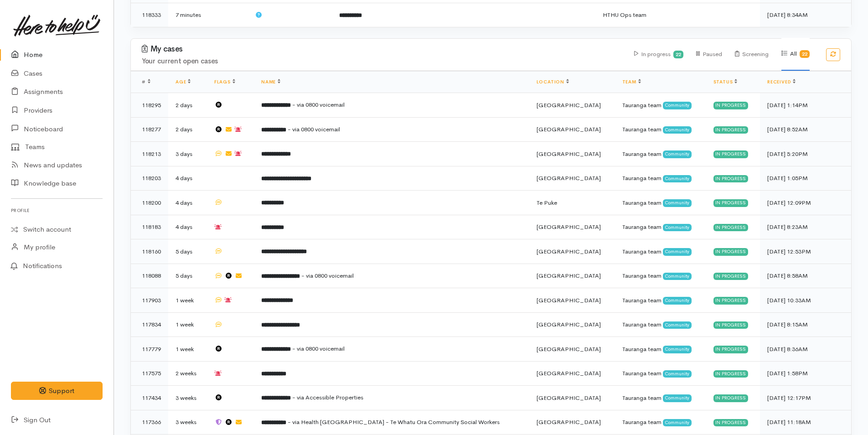  What do you see at coordinates (725, 81) in the screenshot?
I see `a: Status` at bounding box center [725, 81].